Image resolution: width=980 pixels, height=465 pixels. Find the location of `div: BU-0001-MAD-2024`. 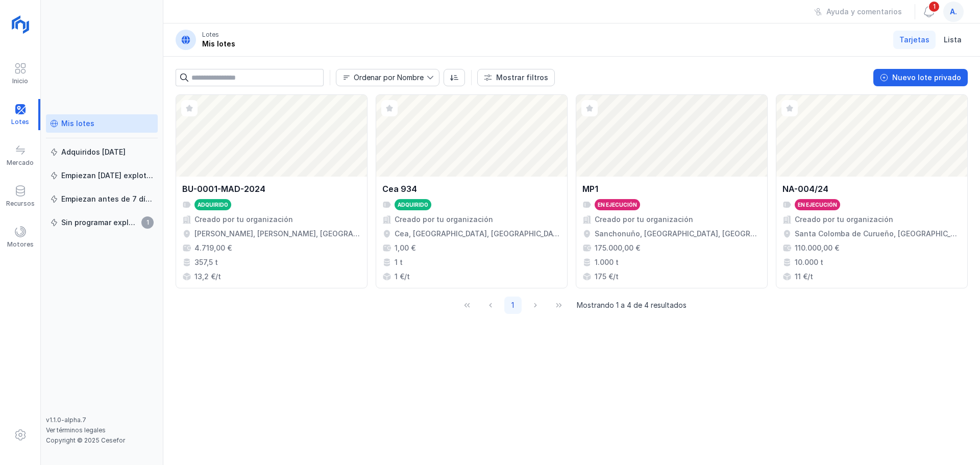

div: BU-0001-MAD-2024 is located at coordinates (223, 189).